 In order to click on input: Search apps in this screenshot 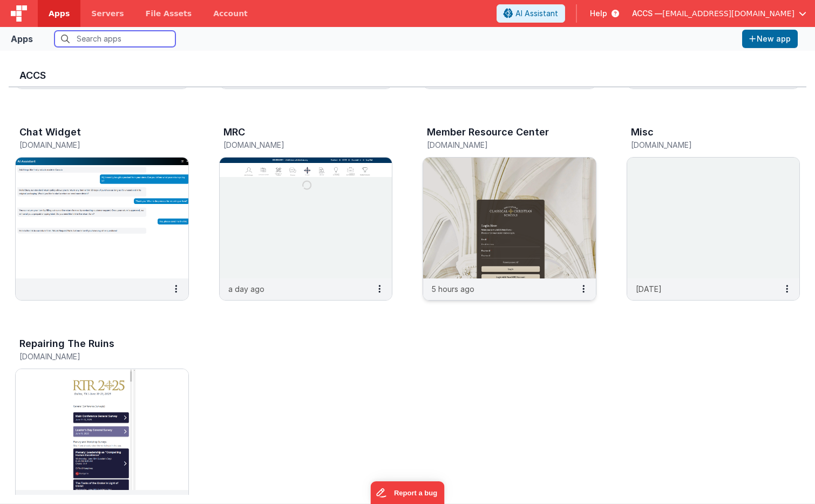, I will do `click(115, 39)`.